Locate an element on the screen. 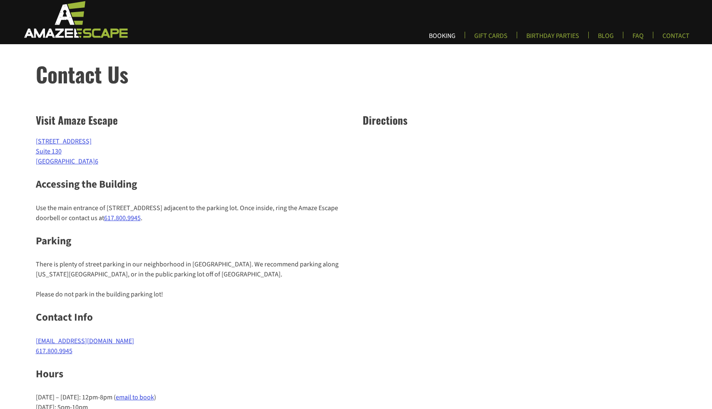 The width and height of the screenshot is (712, 409). h2: Visit Amaze Escape is located at coordinates (193, 120).